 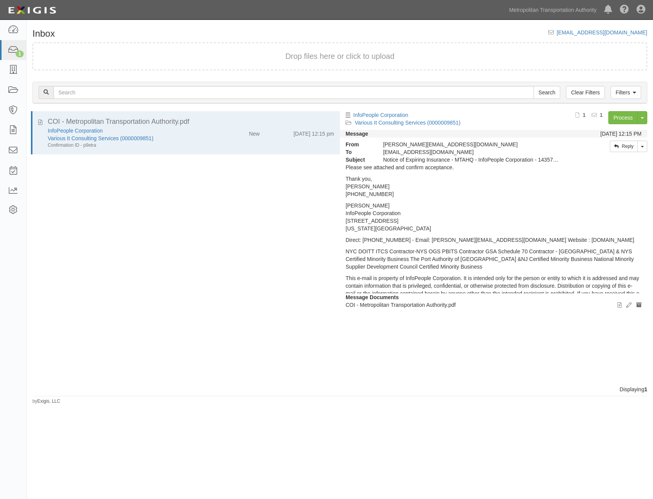 I want to click on i: View, so click(x=619, y=305).